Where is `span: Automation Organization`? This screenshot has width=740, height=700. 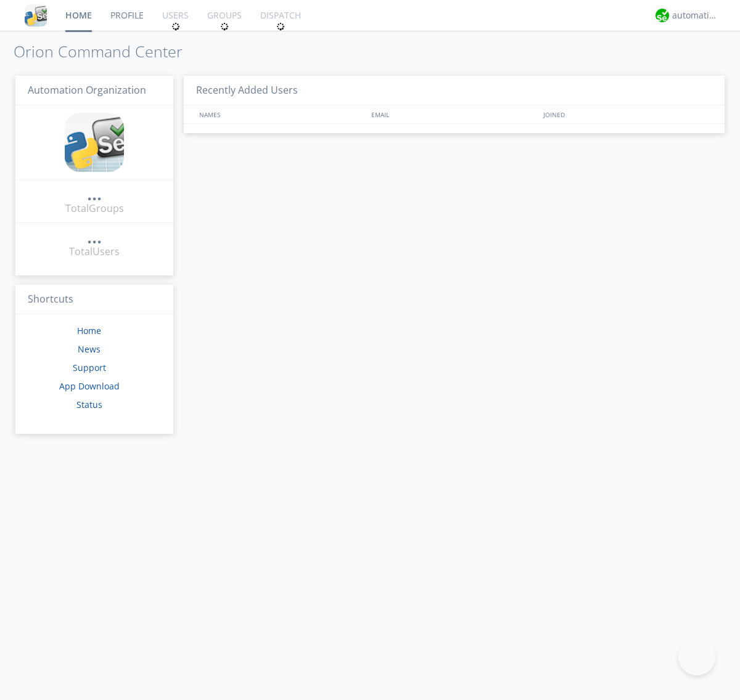
span: Automation Organization is located at coordinates (88, 89).